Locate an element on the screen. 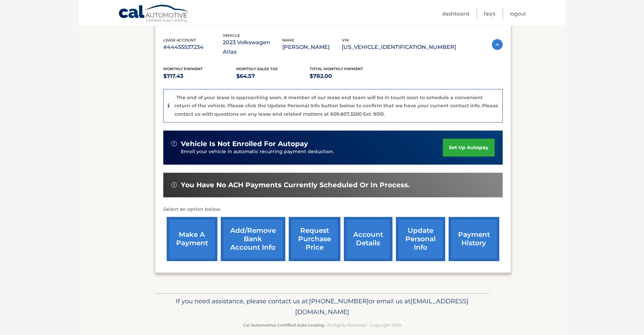 This screenshot has height=335, width=644. a: make a payment is located at coordinates (192, 239).